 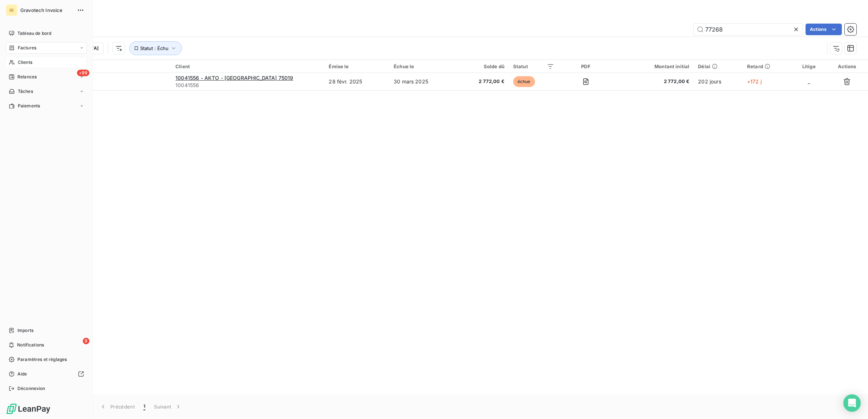 I want to click on input: Rechercher, so click(x=748, y=29).